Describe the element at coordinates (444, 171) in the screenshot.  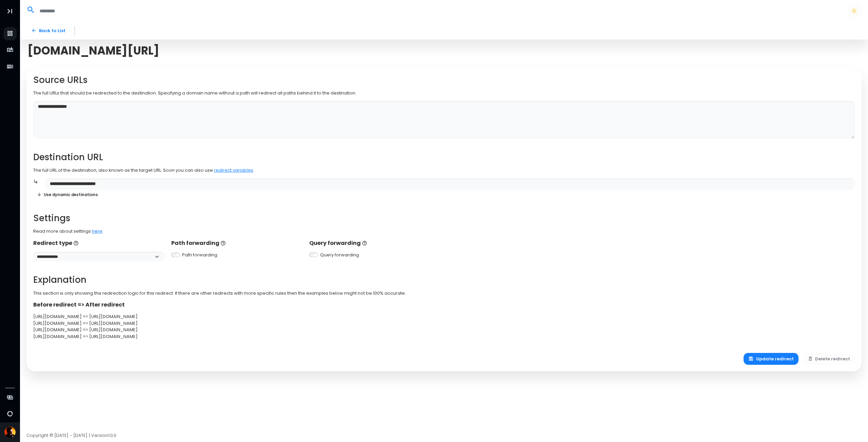
I see `p: The full URL of the destination, also known as the target URL. Soon you can also use .` at that location.